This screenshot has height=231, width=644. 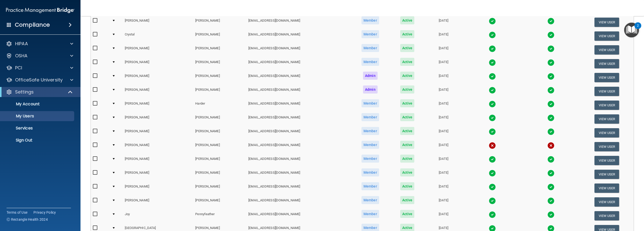 I want to click on a: OfficeSafe University, so click(x=39, y=80).